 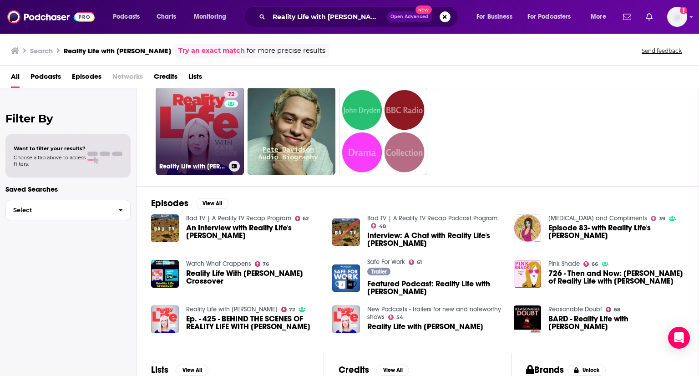 I want to click on a: 54, so click(x=396, y=317).